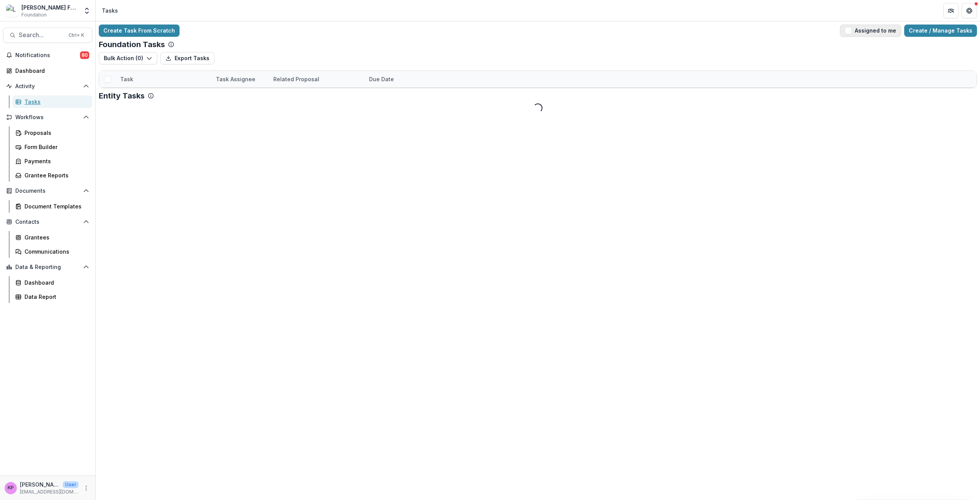 The height and width of the screenshot is (500, 980). I want to click on a: Create Task From Scratch, so click(139, 30).